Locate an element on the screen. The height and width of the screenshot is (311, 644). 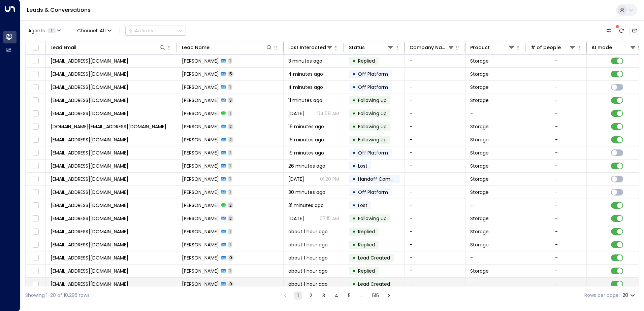
span: Shanna Van Vlaanderen is located at coordinates (200, 271).